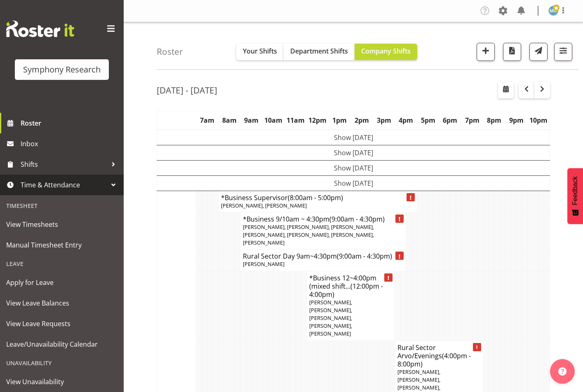 Image resolution: width=583 pixels, height=392 pixels. What do you see at coordinates (495, 120) in the screenshot?
I see `th: 8pm` at bounding box center [495, 120].